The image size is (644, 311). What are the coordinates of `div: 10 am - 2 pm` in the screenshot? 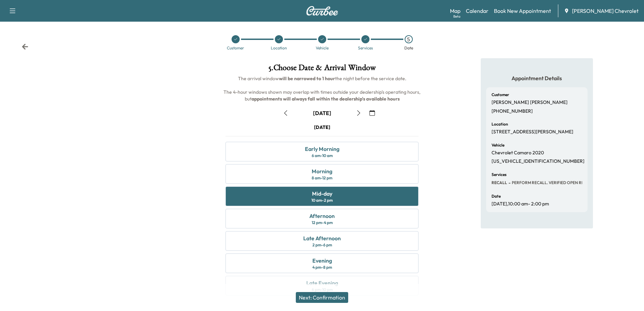 It's located at (322, 200).